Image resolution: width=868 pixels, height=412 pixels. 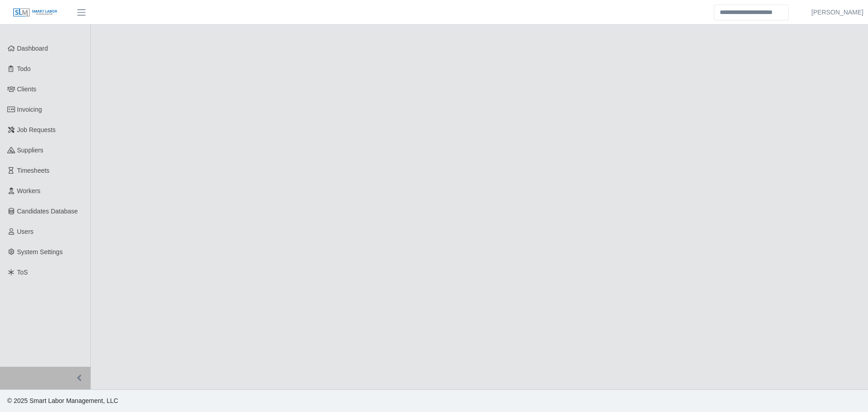 What do you see at coordinates (36, 130) in the screenshot?
I see `span: Job Requests` at bounding box center [36, 130].